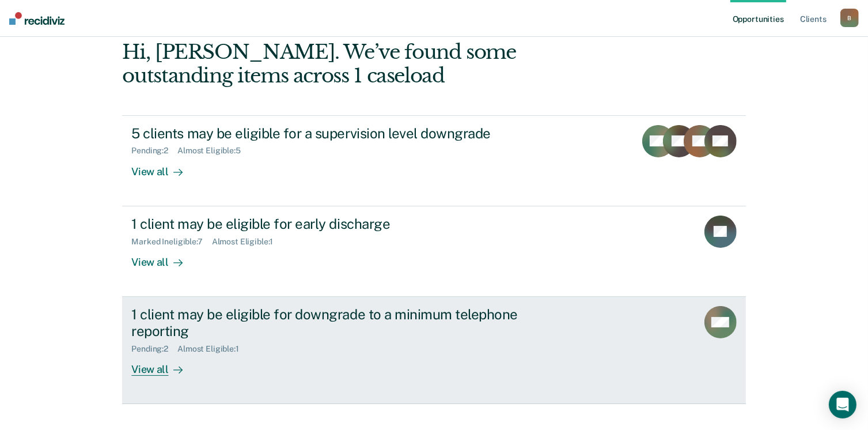  Describe the element at coordinates (333, 224) in the screenshot. I see `div: 1 client may be eligible for early discharge` at that location.